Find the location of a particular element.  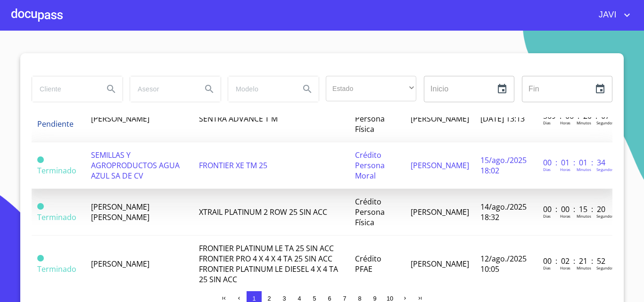

span: SENTRA ADVANCE T M is located at coordinates (238, 119).